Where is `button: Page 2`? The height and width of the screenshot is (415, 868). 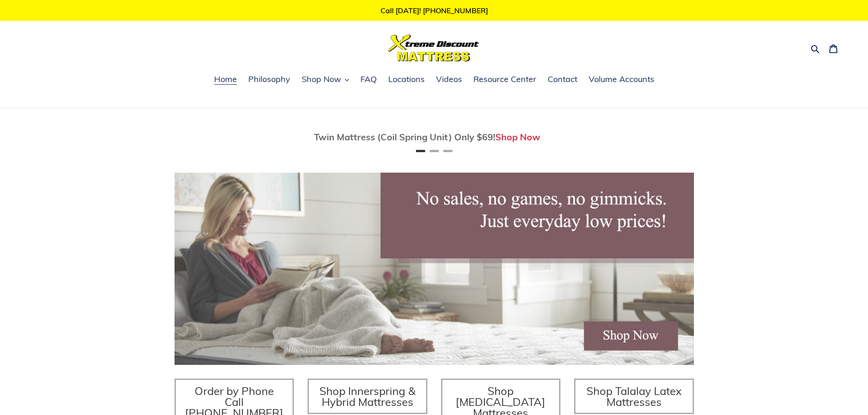 button: Page 2 is located at coordinates (434, 151).